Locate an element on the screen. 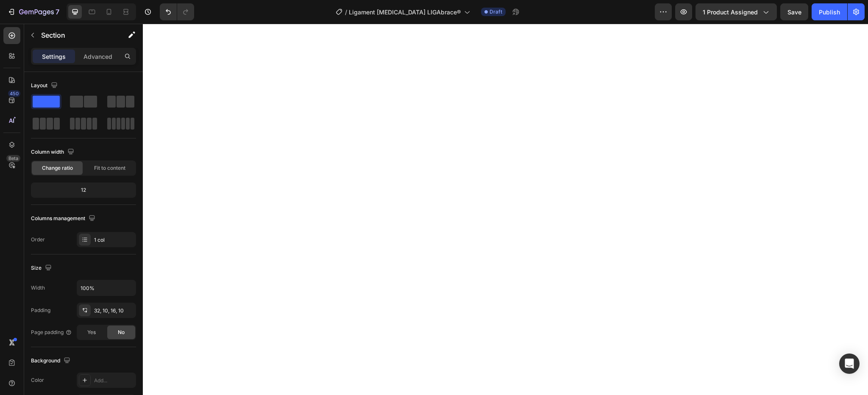  div: 12 is located at coordinates (83, 190).